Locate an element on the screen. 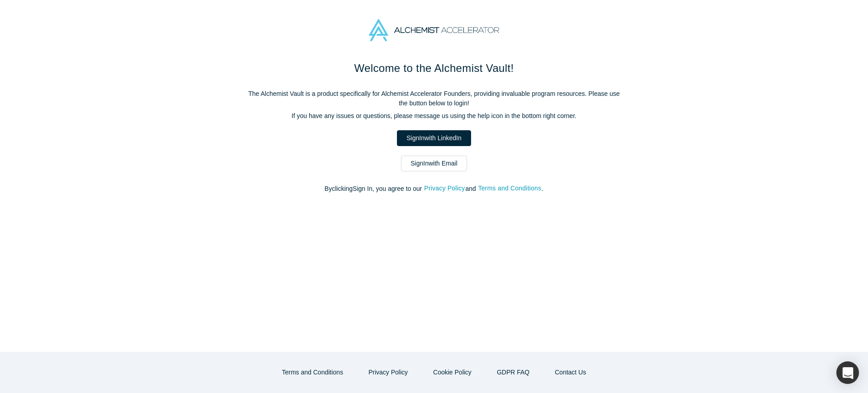 The image size is (868, 393). h1: Welcome to the Alchemist Vault! is located at coordinates (434, 68).